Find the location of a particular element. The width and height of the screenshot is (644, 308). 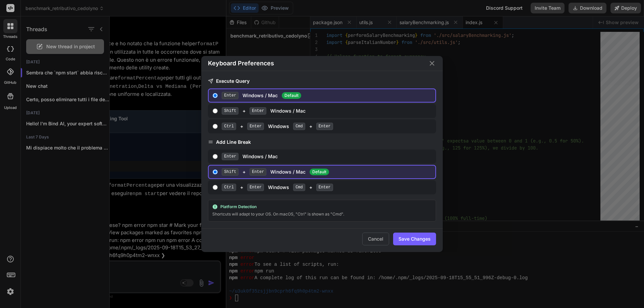

button: Close is located at coordinates (432, 63).